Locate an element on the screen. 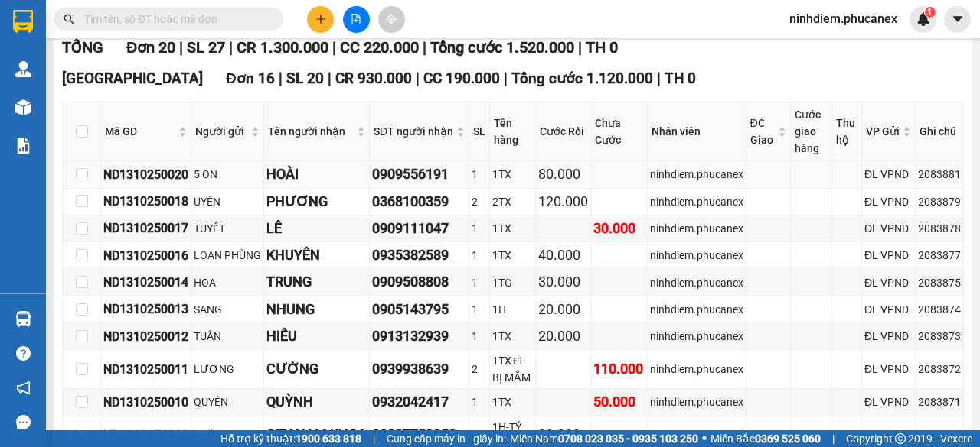 The image size is (980, 447). span: Đơn 16 is located at coordinates (250, 78).